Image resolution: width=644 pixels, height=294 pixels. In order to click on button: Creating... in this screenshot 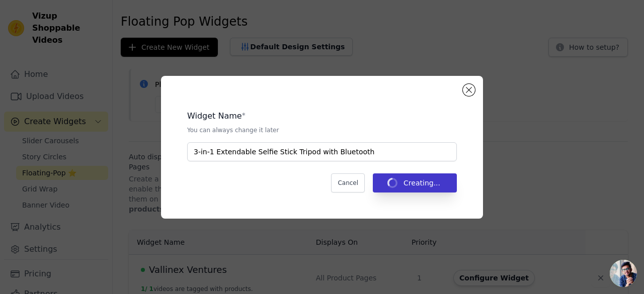, I will do `click(415, 183)`.